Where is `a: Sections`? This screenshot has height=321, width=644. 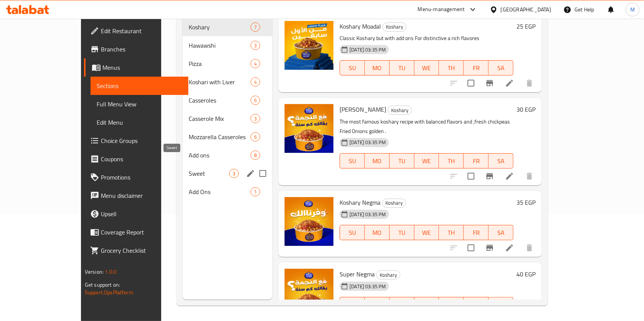 a: Sections is located at coordinates (139, 86).